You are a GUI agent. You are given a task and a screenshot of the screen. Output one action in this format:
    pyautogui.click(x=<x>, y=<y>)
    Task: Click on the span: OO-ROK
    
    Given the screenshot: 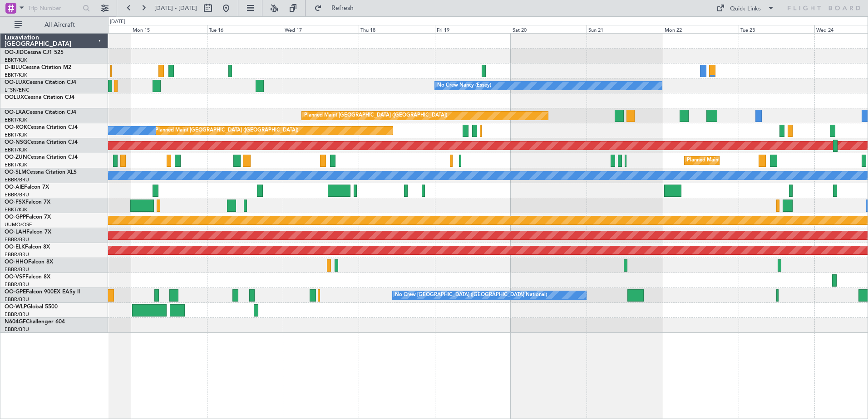 What is the action you would take?
    pyautogui.click(x=16, y=127)
    